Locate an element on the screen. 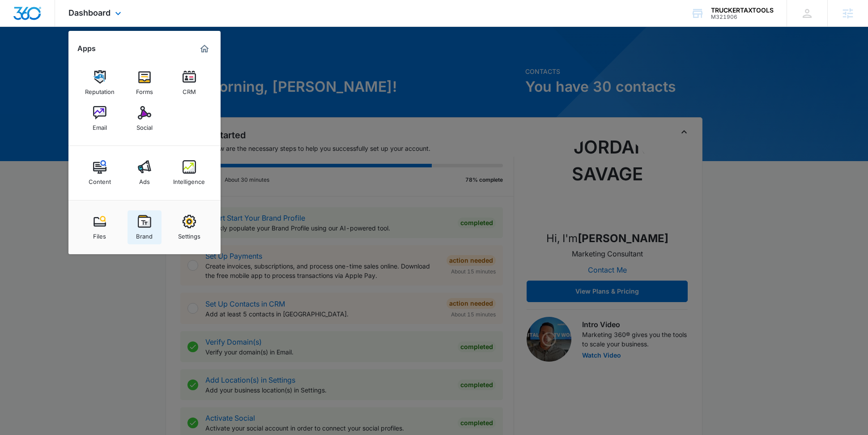  div: Content is located at coordinates (100, 179).